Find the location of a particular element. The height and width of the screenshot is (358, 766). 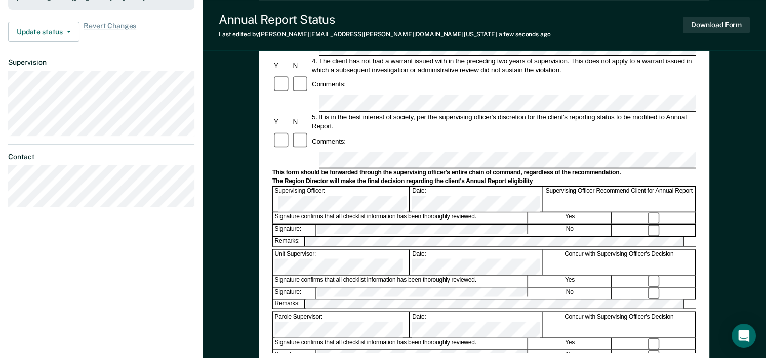

div: Unit Supervisor: is located at coordinates (342, 262).